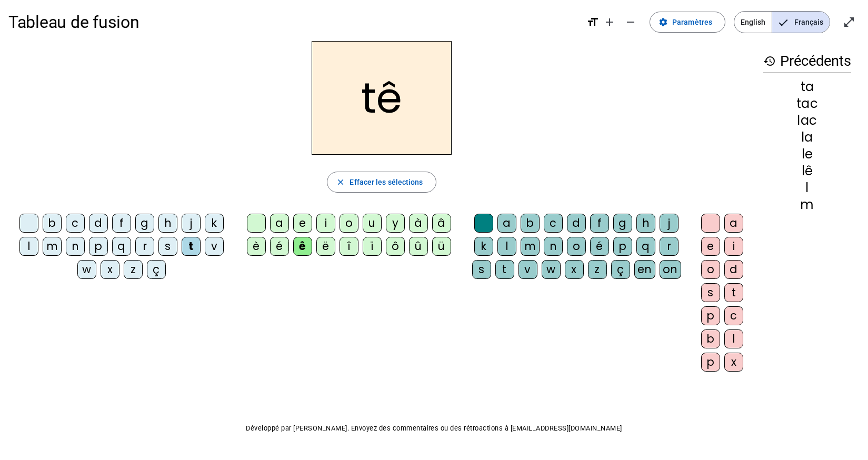  I want to click on div: ê, so click(303, 246).